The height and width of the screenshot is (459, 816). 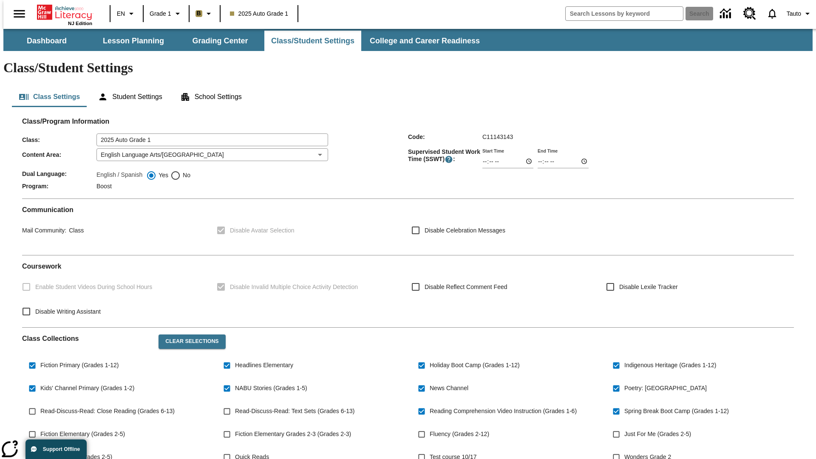 I want to click on span: Read-Discuss-Read: Close Reading (Grades 6-13), so click(x=107, y=411).